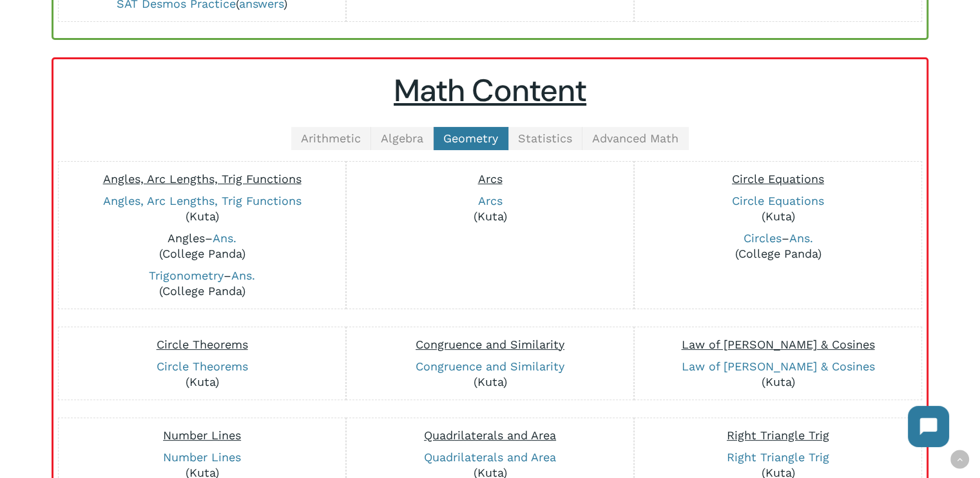  Describe the element at coordinates (490, 179) in the screenshot. I see `span: Arcs` at that location.